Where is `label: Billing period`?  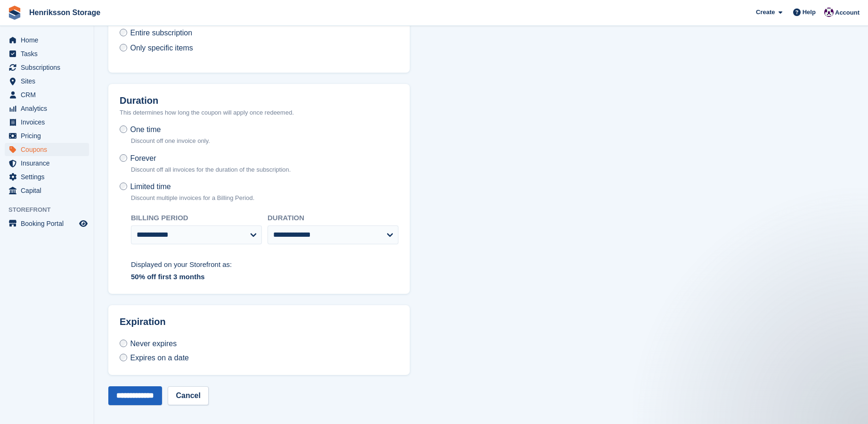 label: Billing period is located at coordinates (196, 218).